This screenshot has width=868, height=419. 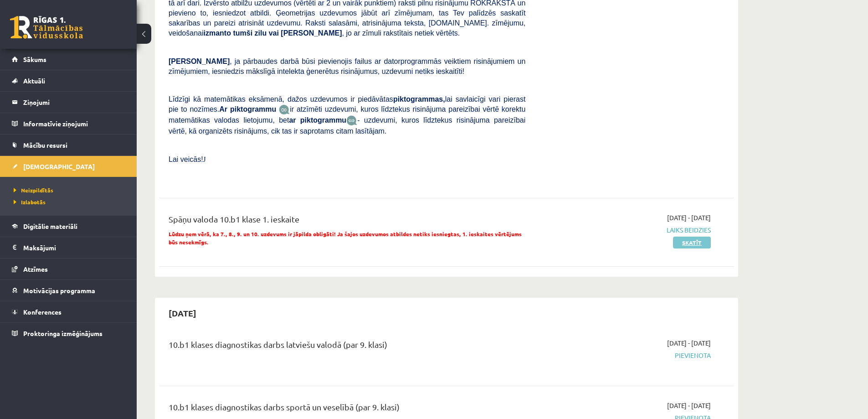 I want to click on b: ar piktogrammu, so click(x=317, y=120).